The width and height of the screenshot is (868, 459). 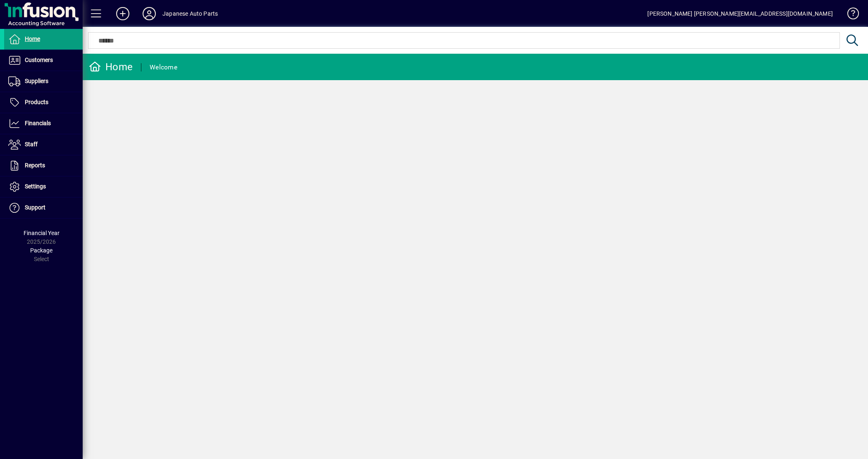 I want to click on a: Suppliers, so click(x=43, y=81).